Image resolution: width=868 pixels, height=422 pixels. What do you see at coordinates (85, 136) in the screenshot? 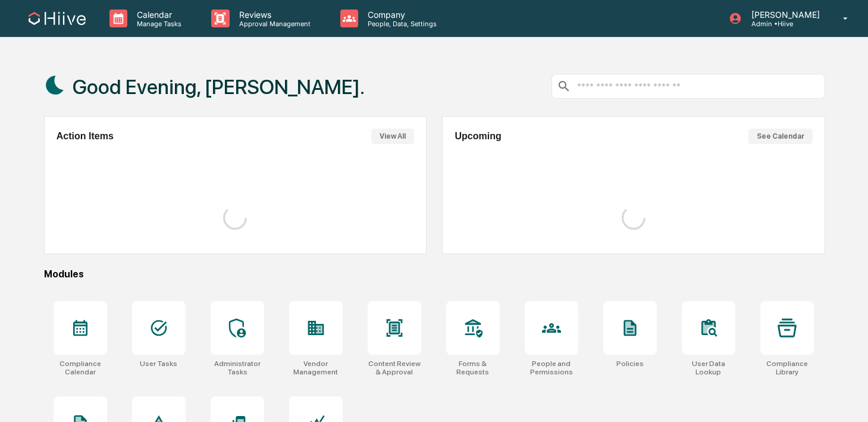
I see `h2: Action Items` at bounding box center [85, 136].